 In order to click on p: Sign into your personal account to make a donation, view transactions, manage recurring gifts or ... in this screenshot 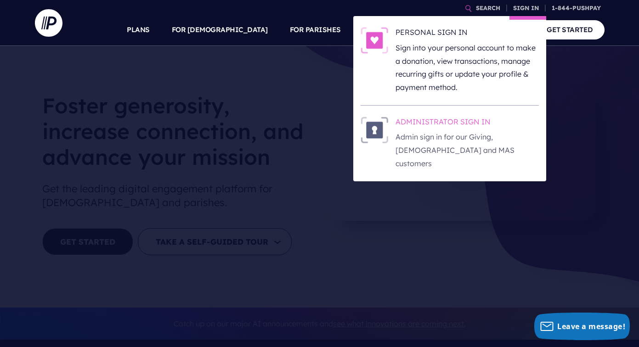, I will do `click(467, 67)`.